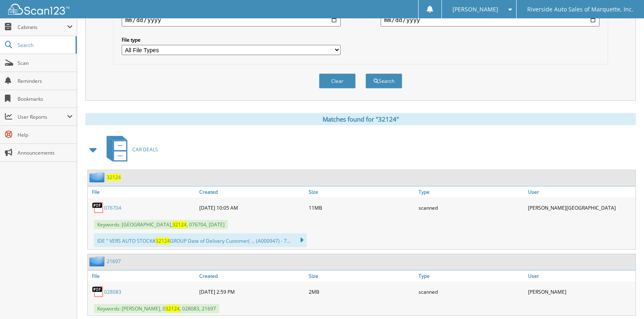 The image size is (644, 319). Describe the element at coordinates (45, 153) in the screenshot. I see `span: Announcements` at that location.